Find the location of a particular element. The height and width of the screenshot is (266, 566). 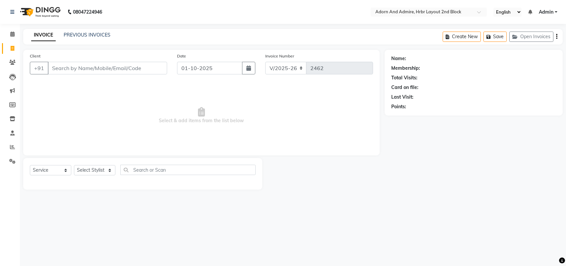

div: Total Visits: is located at coordinates (404, 78).